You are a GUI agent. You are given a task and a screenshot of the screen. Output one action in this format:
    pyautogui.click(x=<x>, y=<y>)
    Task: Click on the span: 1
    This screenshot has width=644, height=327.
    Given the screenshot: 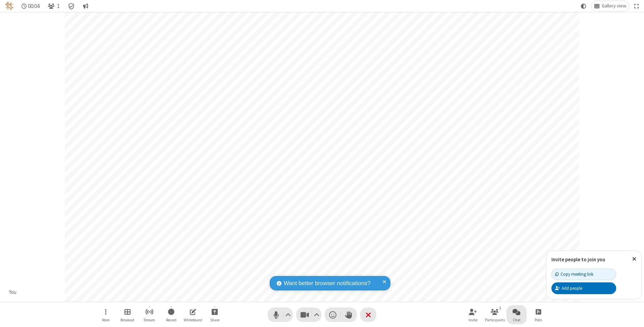 What is the action you would take?
    pyautogui.click(x=58, y=6)
    